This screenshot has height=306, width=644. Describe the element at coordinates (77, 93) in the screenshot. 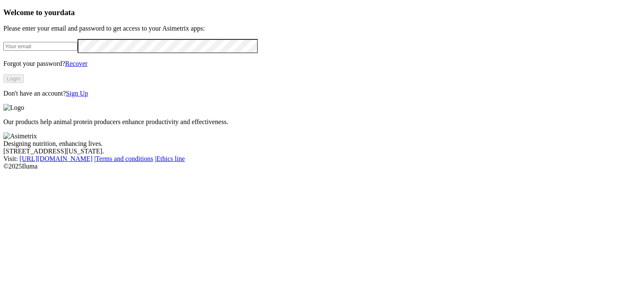

I see `a: Sign Up` at that location.